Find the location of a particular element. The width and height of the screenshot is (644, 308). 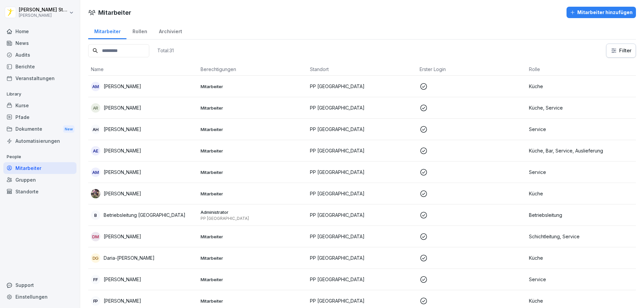

div: FF is located at coordinates (95, 280).